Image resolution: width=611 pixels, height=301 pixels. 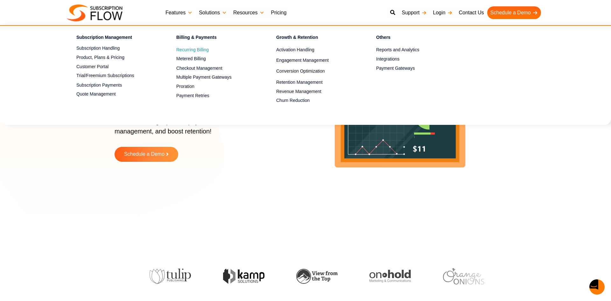 I want to click on a: Proration, so click(x=215, y=87).